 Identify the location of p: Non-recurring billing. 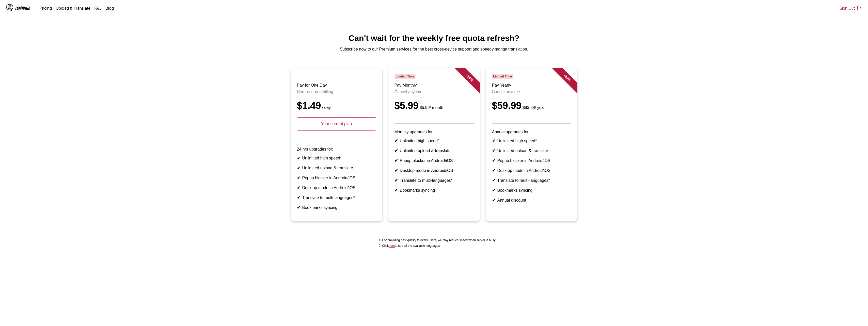
(336, 92).